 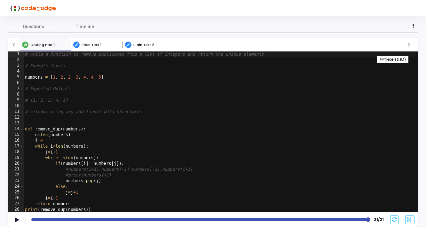 I want to click on div: 8, so click(x=16, y=95).